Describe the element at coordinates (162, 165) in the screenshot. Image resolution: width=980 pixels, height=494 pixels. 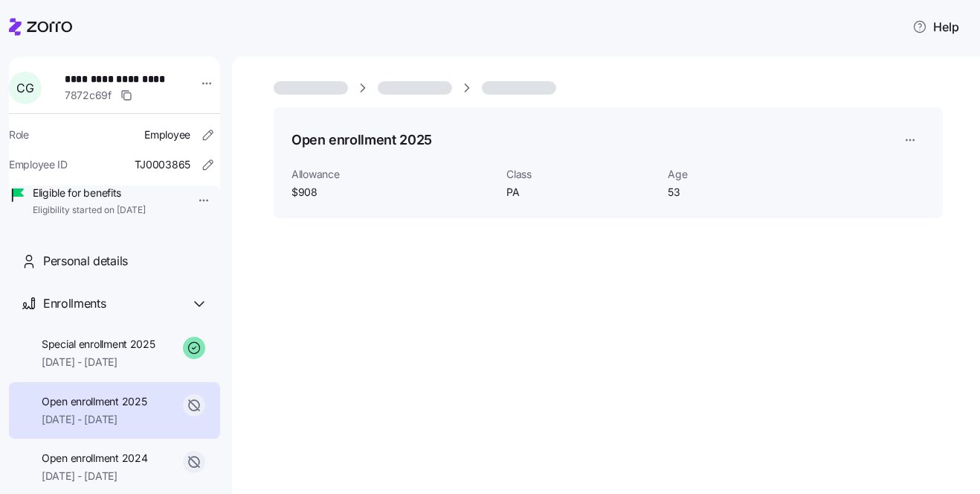
I see `span: TJ0003865` at that location.